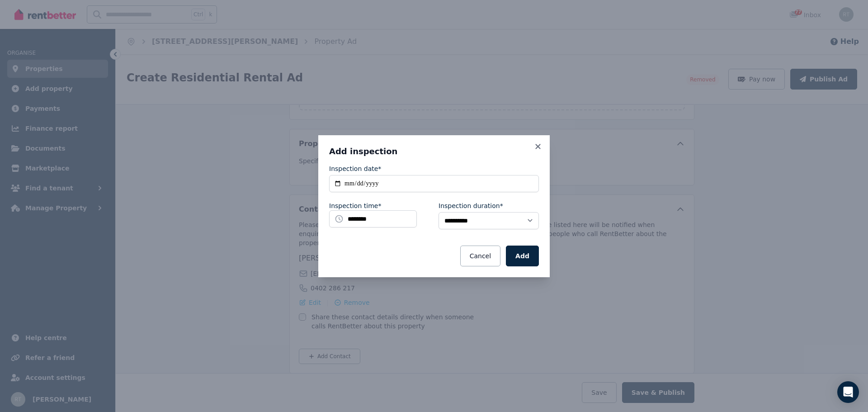  What do you see at coordinates (480, 256) in the screenshot?
I see `button: Cancel` at bounding box center [480, 256].